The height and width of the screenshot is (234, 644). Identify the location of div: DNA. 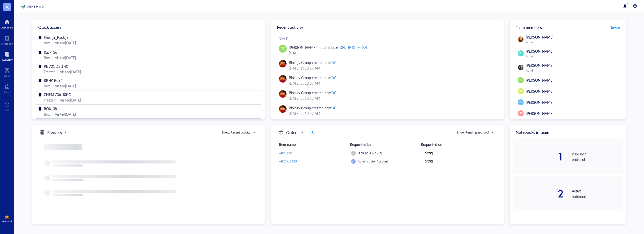
(7, 76).